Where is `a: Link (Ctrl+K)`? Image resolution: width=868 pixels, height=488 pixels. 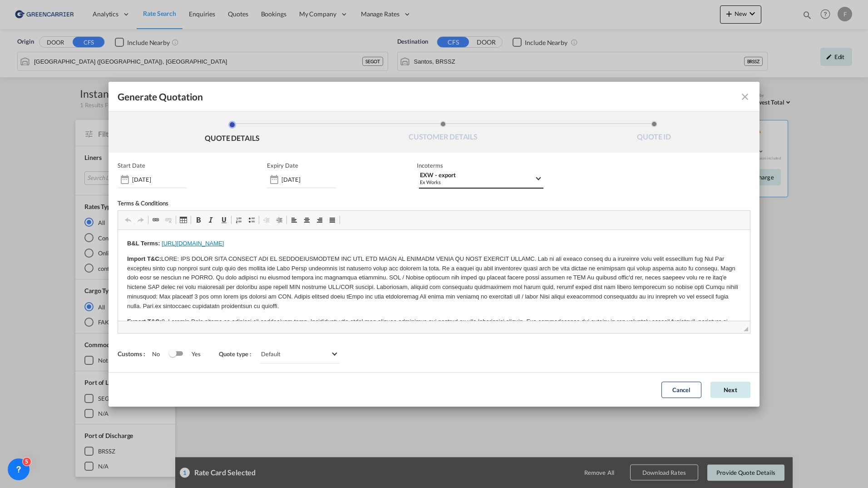
a: Link (Ctrl+K) is located at coordinates (155, 220).